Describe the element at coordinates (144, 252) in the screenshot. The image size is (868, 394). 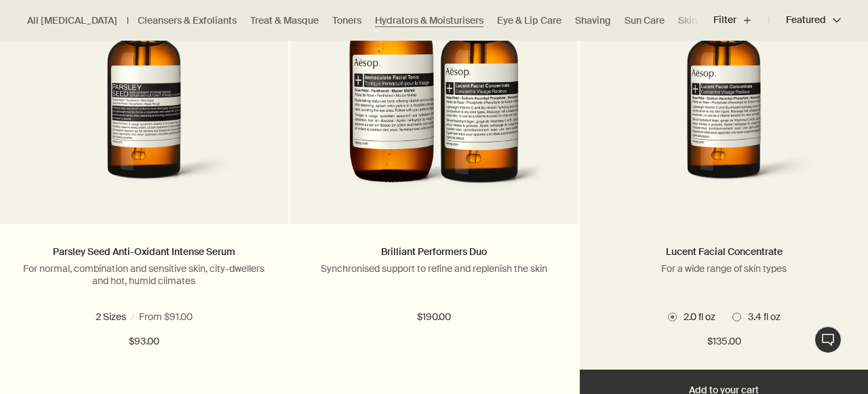
I see `a: Parsley Seed Anti-Oxidant Intense Serum` at that location.